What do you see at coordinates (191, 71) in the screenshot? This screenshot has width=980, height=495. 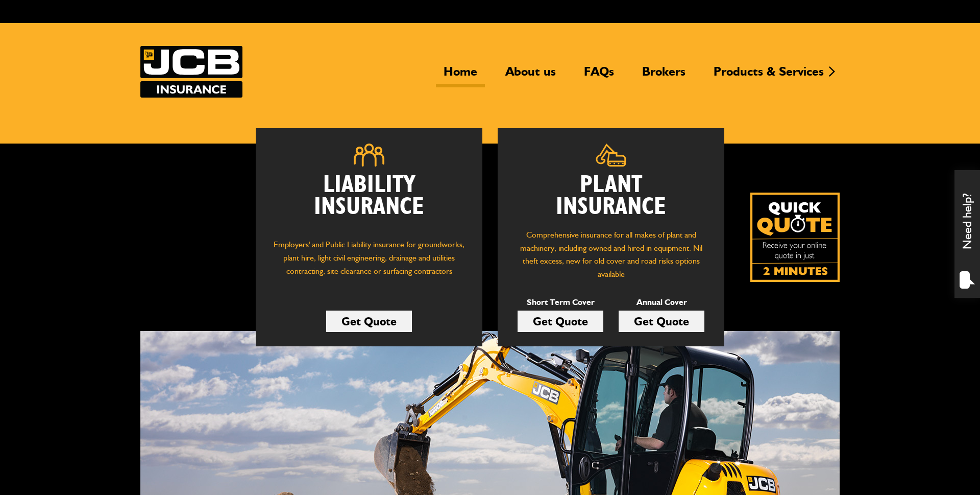 I see `a: JCB Insurance Services` at bounding box center [191, 71].